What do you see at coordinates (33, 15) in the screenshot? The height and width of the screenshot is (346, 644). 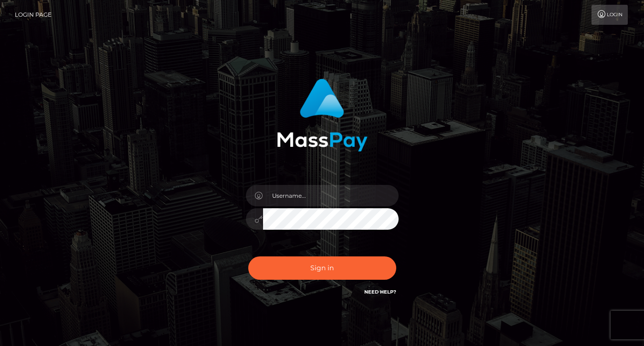 I see `a: Login Page` at bounding box center [33, 15].